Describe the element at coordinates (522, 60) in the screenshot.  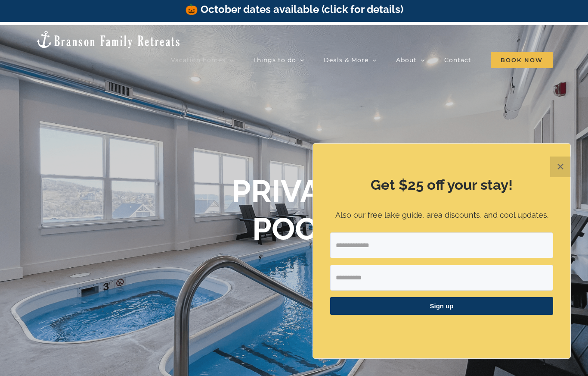
I see `a: Book Now` at that location.